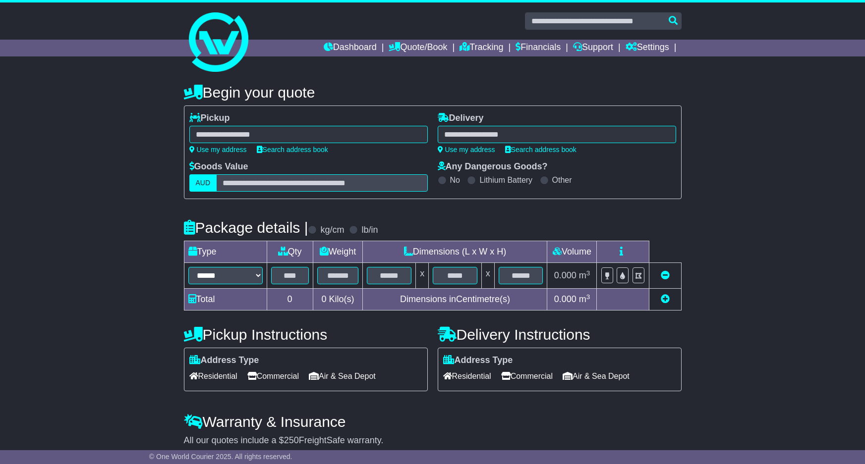  Describe the element at coordinates (455, 180) in the screenshot. I see `label: No` at that location.